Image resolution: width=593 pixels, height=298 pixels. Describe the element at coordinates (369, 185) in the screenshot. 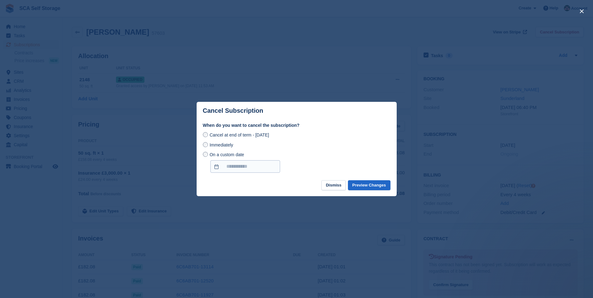

I see `button: Preview Changes` at that location.